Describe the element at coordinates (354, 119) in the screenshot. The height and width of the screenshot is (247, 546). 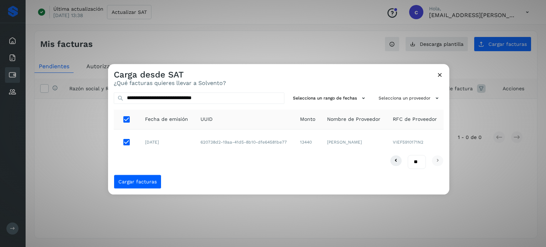
I see `span: Nombre de Proveedor` at that location.